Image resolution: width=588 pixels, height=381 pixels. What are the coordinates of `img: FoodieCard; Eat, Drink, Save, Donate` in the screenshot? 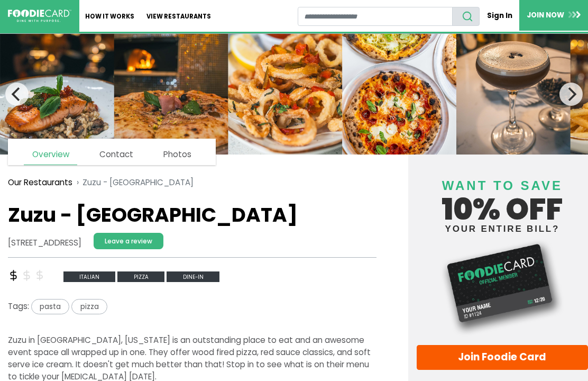 It's located at (40, 16).